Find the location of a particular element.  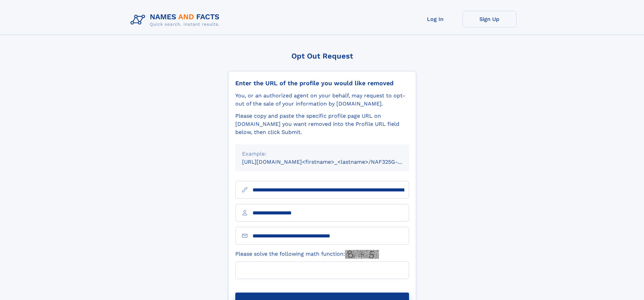

label: Please solve the following math function: is located at coordinates (307, 254).